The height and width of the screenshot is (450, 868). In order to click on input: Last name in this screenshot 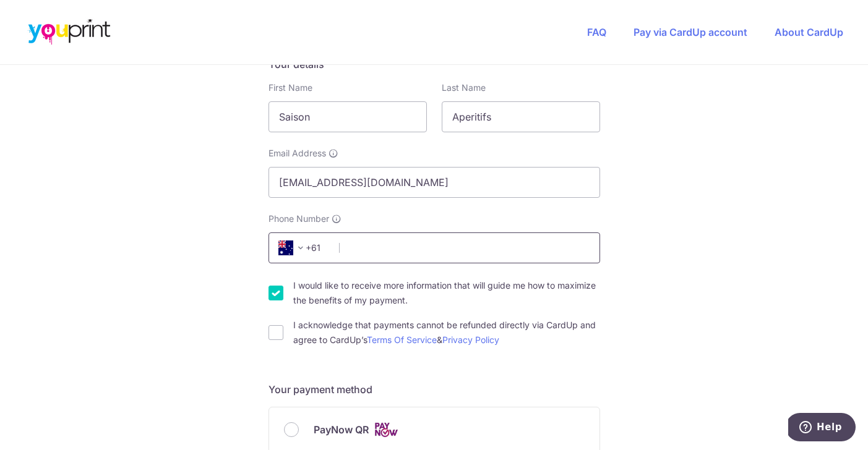, I will do `click(521, 117)`.